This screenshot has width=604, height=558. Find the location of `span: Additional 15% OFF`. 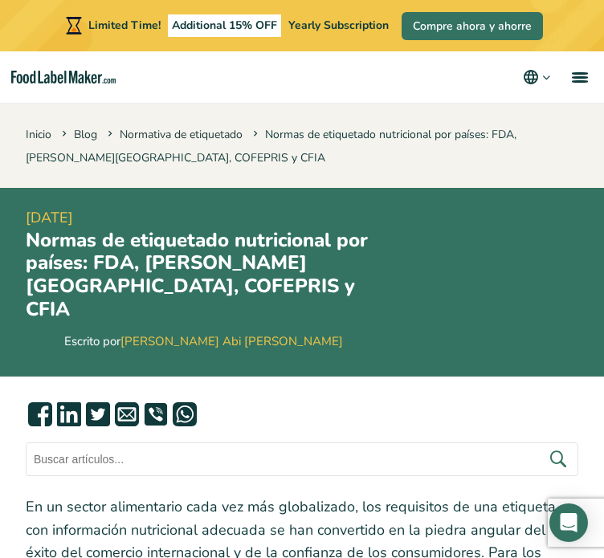

span: Additional 15% OFF is located at coordinates (224, 26).